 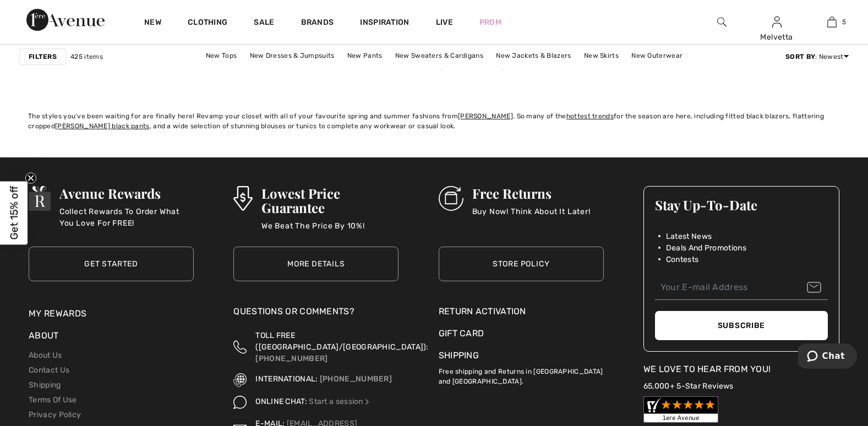 What do you see at coordinates (316, 315) in the screenshot?
I see `div: Questions or Comments?` at bounding box center [316, 315].